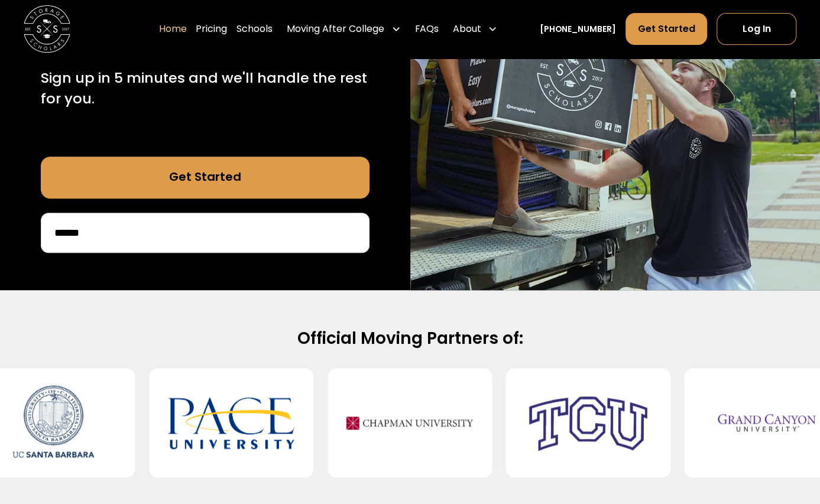 The image size is (820, 504). What do you see at coordinates (588, 423) in the screenshot?
I see `img: Texas Christian University (TCU)` at bounding box center [588, 423].